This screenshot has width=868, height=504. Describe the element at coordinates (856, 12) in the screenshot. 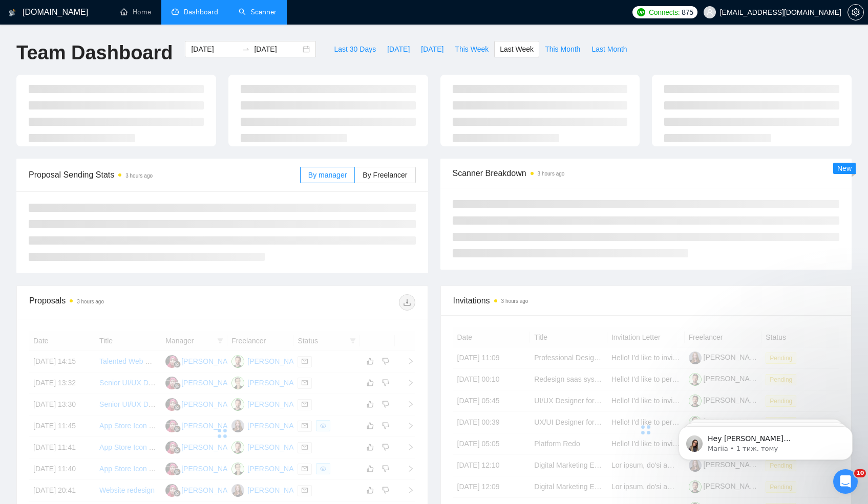

I see `button: setting` at that location.